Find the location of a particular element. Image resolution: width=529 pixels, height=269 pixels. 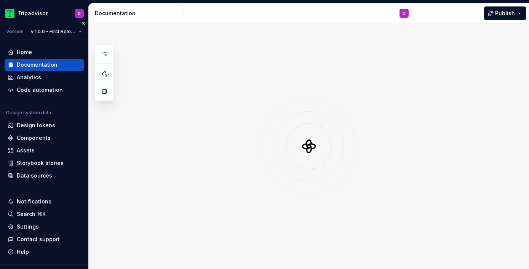

a: Components is located at coordinates (44, 138).